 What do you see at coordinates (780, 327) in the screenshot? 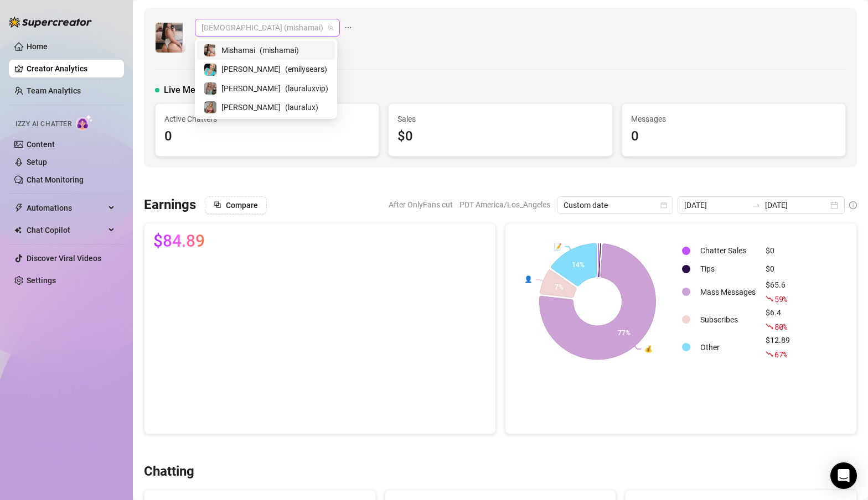
I see `span: 80 %` at bounding box center [780, 327].